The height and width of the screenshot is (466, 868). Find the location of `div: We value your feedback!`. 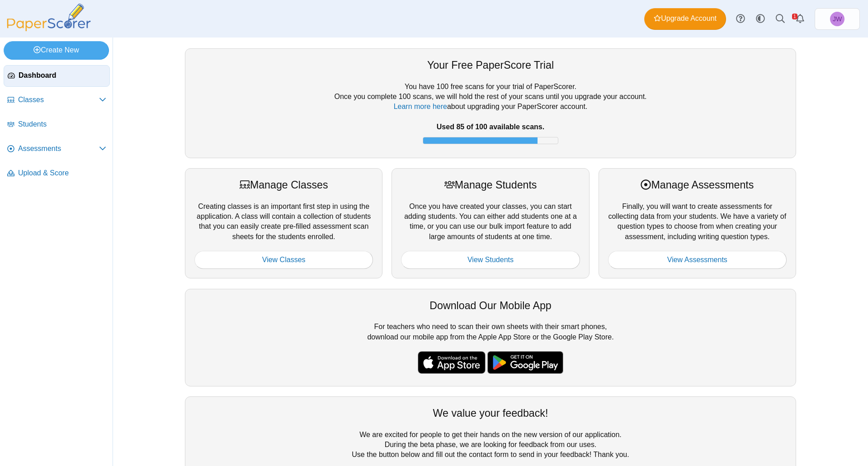

div: We value your feedback! is located at coordinates (491, 413).